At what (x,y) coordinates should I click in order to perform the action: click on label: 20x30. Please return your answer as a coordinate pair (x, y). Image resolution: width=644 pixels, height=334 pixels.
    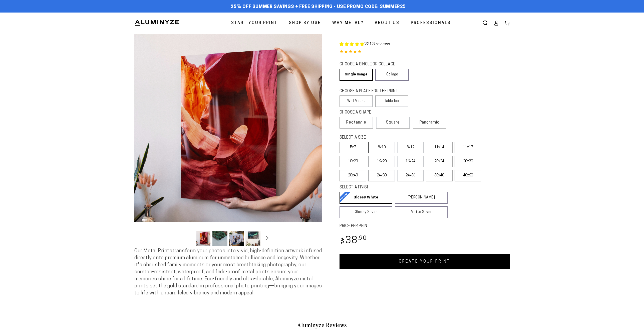
    Looking at the image, I should click on (468, 162).